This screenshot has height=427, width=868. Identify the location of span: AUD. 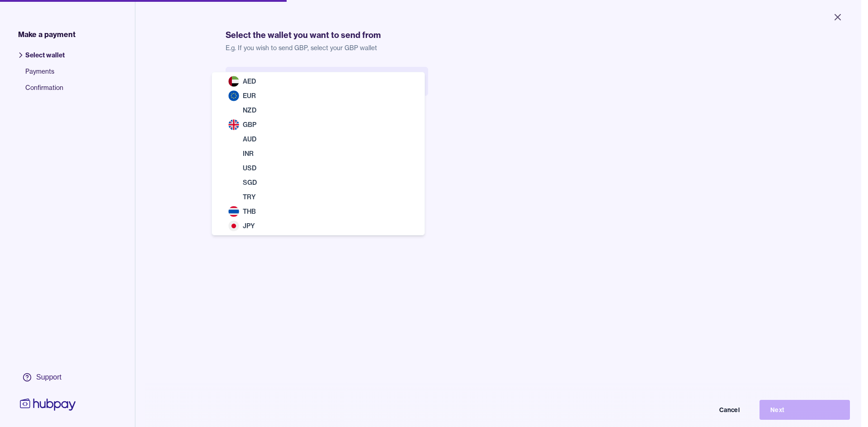
(250, 139).